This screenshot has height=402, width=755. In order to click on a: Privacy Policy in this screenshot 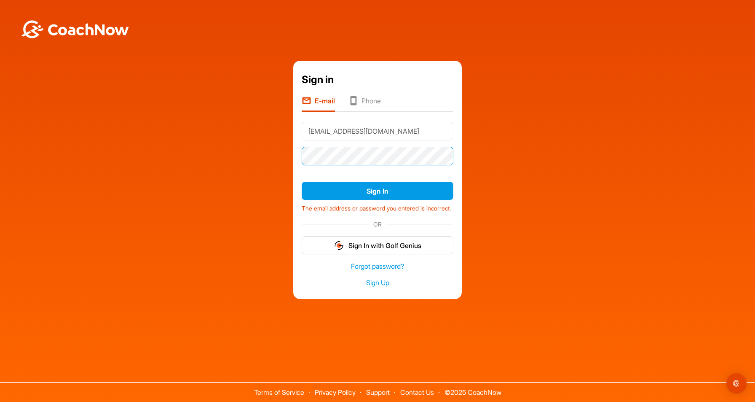, I will do `click(335, 392)`.